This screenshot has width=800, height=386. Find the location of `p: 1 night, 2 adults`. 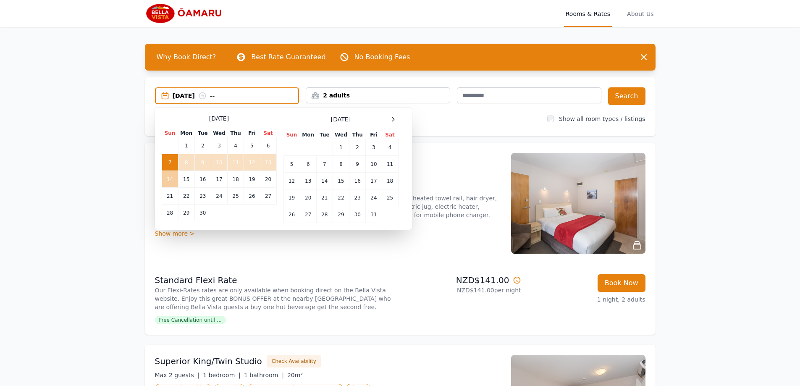

p: 1 night, 2 adults is located at coordinates (586, 299).